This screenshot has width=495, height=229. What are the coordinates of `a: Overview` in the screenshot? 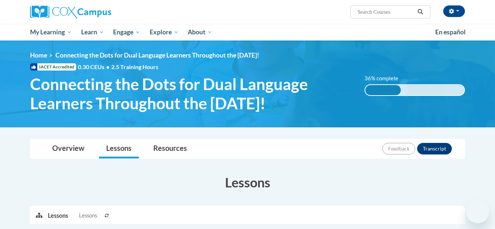 It's located at (68, 149).